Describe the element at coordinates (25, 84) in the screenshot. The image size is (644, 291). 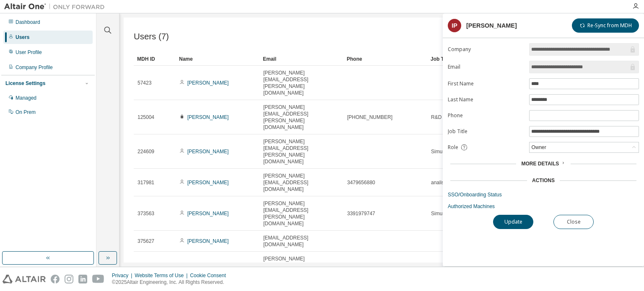
I see `div: License Settings` at that location.